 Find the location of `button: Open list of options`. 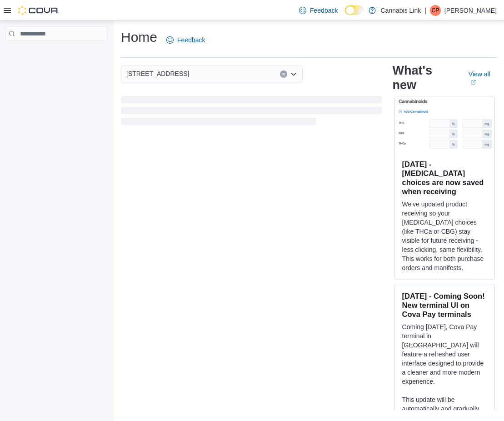

button: Open list of options is located at coordinates (294, 74).